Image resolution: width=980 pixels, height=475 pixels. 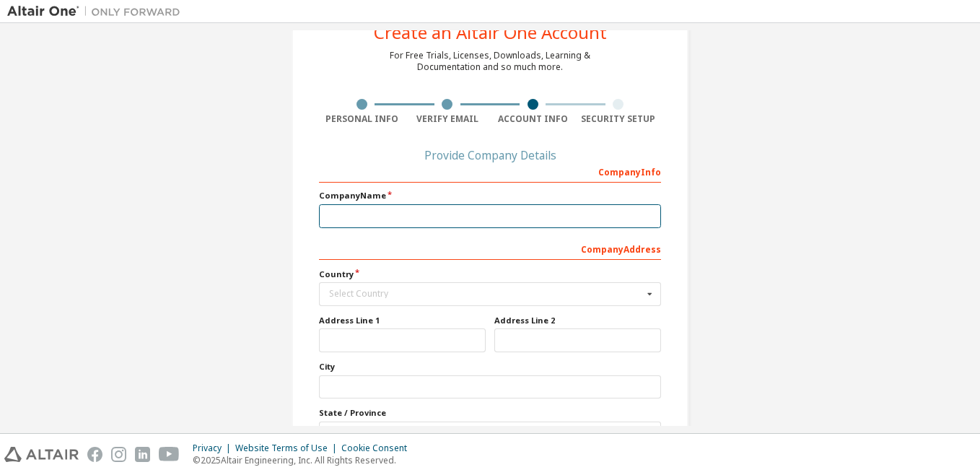 What do you see at coordinates (303, 460) in the screenshot?
I see `p: © 2025 Altair Engineering, Inc. All Rights Reserved.` at bounding box center [303, 460].